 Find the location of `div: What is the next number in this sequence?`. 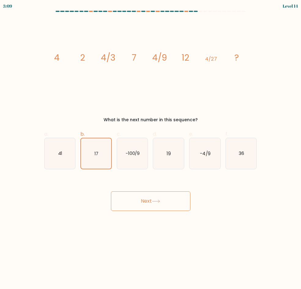

div: What is the next number in this sequence? is located at coordinates (151, 120).